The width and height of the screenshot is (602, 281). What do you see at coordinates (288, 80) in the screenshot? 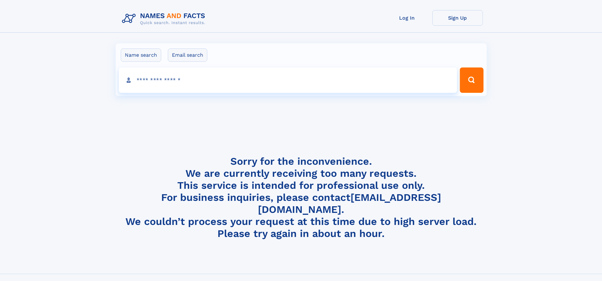
I see `input: search input` at bounding box center [288, 80].